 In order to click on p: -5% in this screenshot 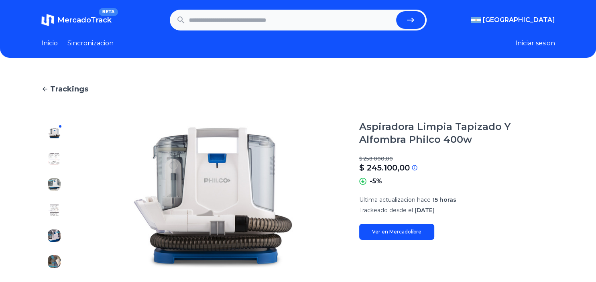, I will do `click(375, 181)`.